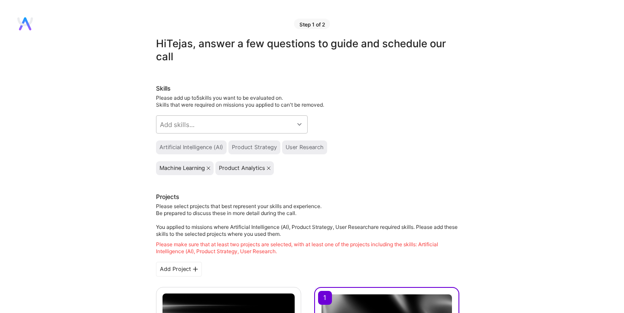 This screenshot has height=313, width=624. I want to click on div: Projects, so click(168, 197).